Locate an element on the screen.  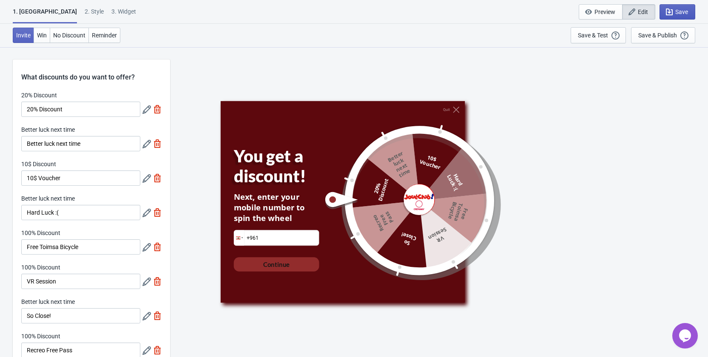
button: No Discount is located at coordinates (69, 35).